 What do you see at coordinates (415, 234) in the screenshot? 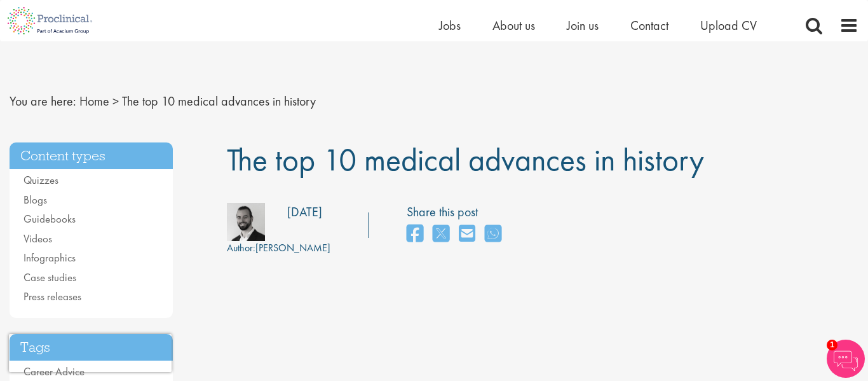
I see `a: share on facebook` at bounding box center [415, 234].